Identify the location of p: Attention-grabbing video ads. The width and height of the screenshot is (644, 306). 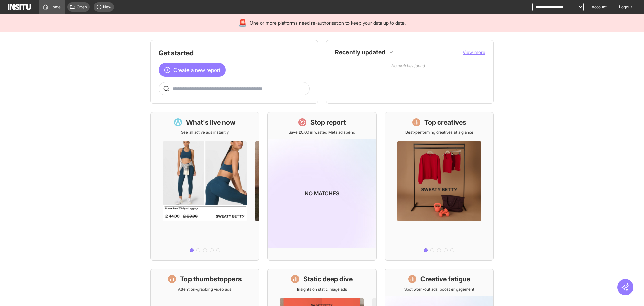
(205, 289).